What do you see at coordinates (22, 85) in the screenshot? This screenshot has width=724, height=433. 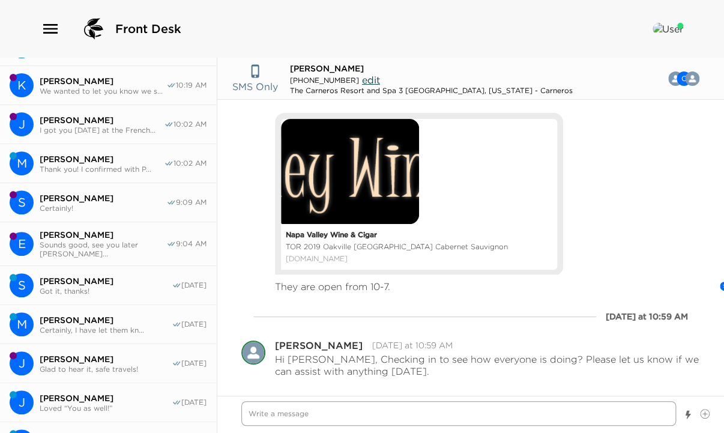 I see `div: Kristin Reilly` at bounding box center [22, 85].